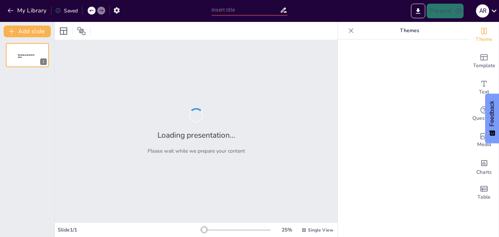 The height and width of the screenshot is (237, 499). Describe the element at coordinates (418, 11) in the screenshot. I see `button: Export to PowerPoint` at that location.